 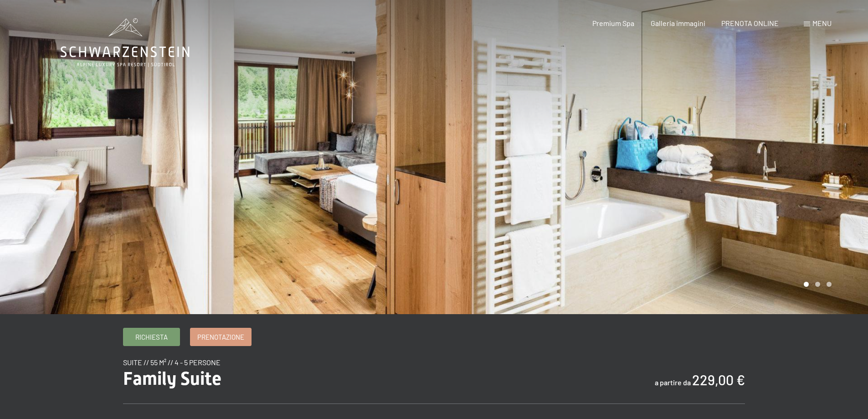 I want to click on span: Menu, so click(x=822, y=23).